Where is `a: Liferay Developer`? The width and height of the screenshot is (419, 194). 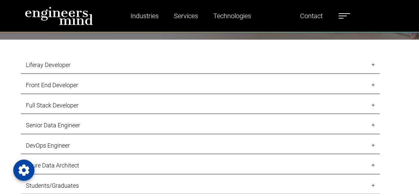 a: Liferay Developer is located at coordinates (200, 65).